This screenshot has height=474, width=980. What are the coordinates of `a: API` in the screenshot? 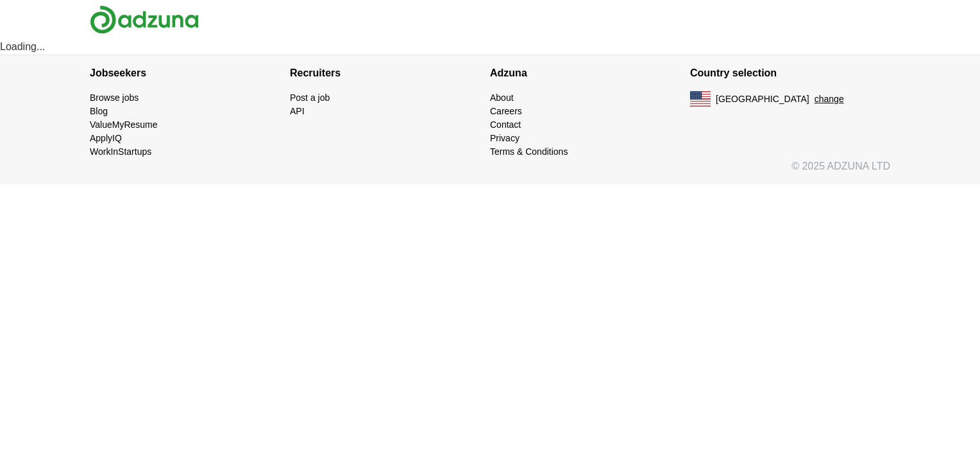 It's located at (297, 111).